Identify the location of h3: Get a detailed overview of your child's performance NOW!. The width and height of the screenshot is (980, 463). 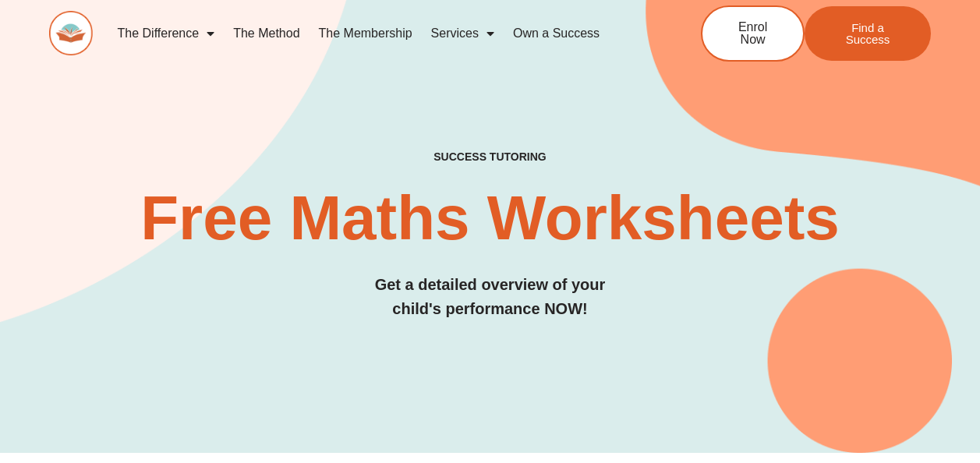
(490, 297).